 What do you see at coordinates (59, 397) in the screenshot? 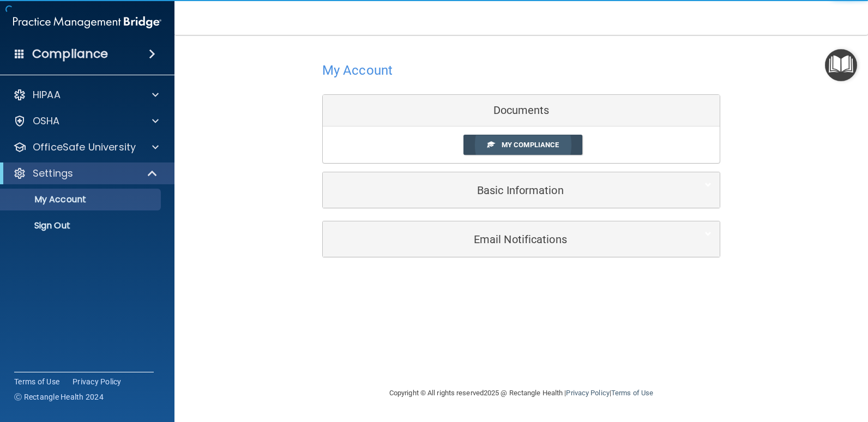
I see `span: Ⓒ Rectangle Health 2024` at bounding box center [59, 397].